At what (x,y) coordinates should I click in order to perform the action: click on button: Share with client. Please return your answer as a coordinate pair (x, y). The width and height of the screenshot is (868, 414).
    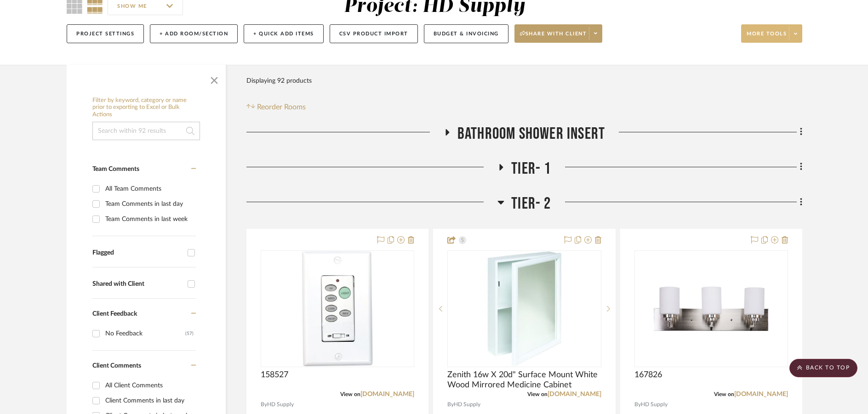
    Looking at the image, I should click on (559, 33).